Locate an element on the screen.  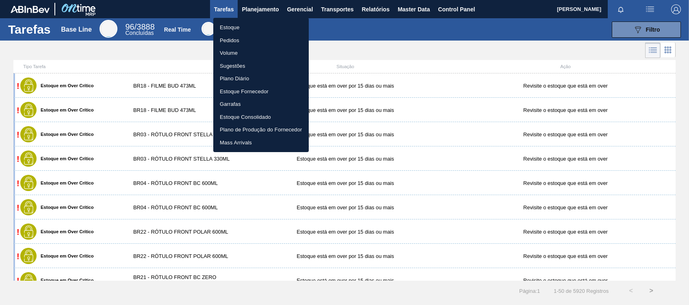
a: Estoque is located at coordinates (261, 28).